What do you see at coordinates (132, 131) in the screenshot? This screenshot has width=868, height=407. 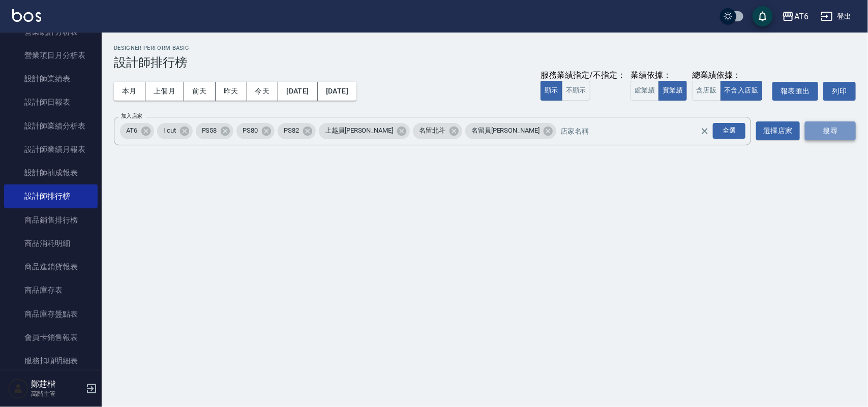 I see `span: AT6` at bounding box center [132, 131].